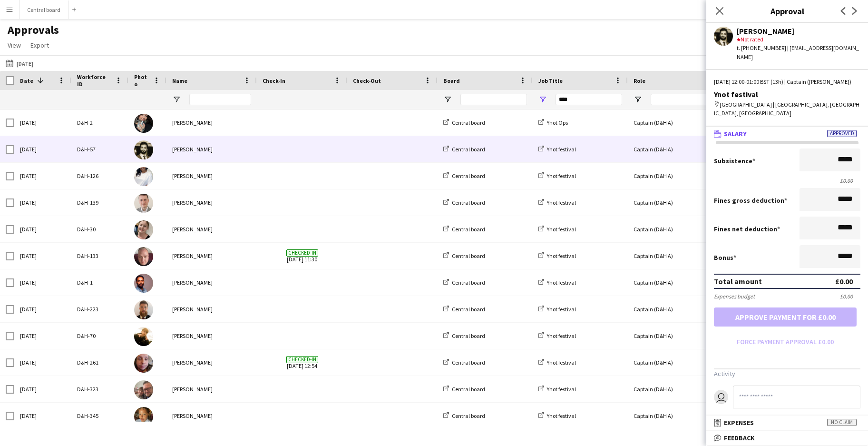  What do you see at coordinates (100, 202) in the screenshot?
I see `div: D&H-139` at bounding box center [100, 202].